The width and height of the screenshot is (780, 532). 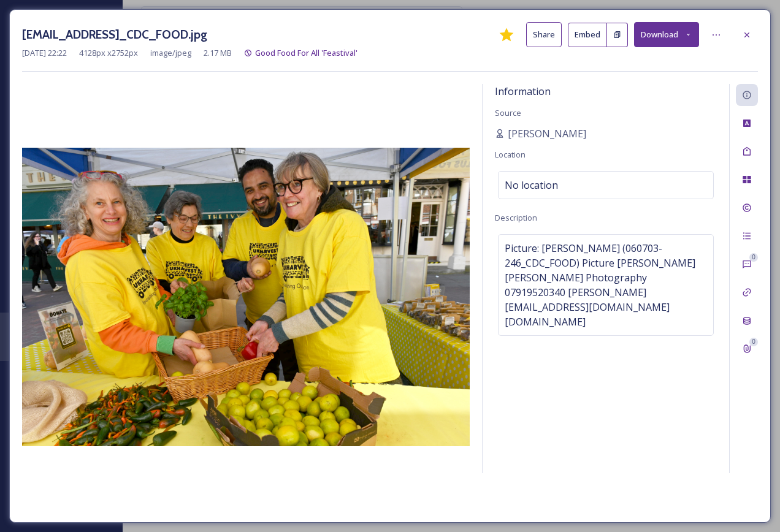 What do you see at coordinates (516, 217) in the screenshot?
I see `span: Description` at bounding box center [516, 217].